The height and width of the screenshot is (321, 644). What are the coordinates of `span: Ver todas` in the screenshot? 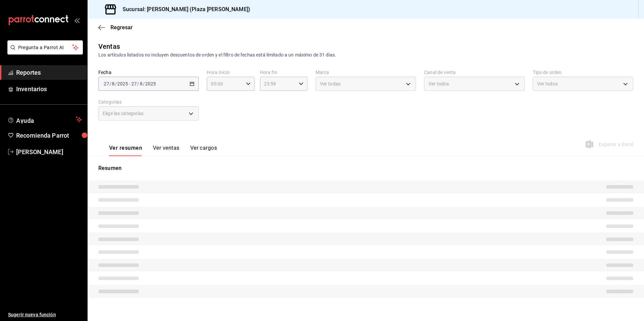 It's located at (330, 84).